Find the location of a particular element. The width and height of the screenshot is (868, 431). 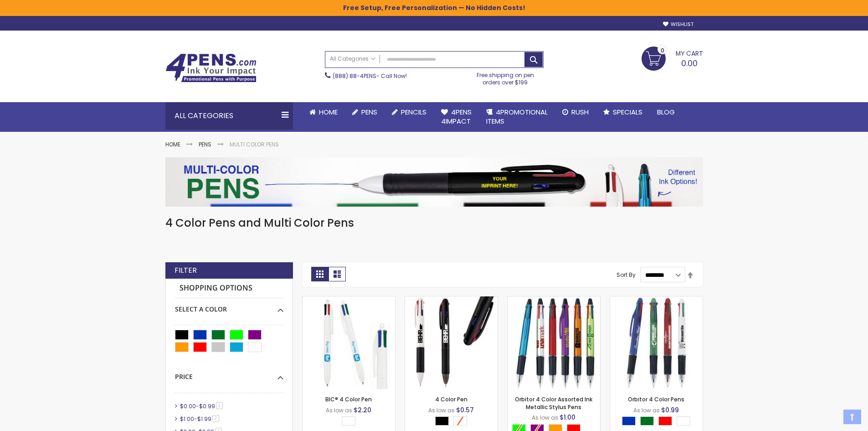

label: Sort By is located at coordinates (626, 274).